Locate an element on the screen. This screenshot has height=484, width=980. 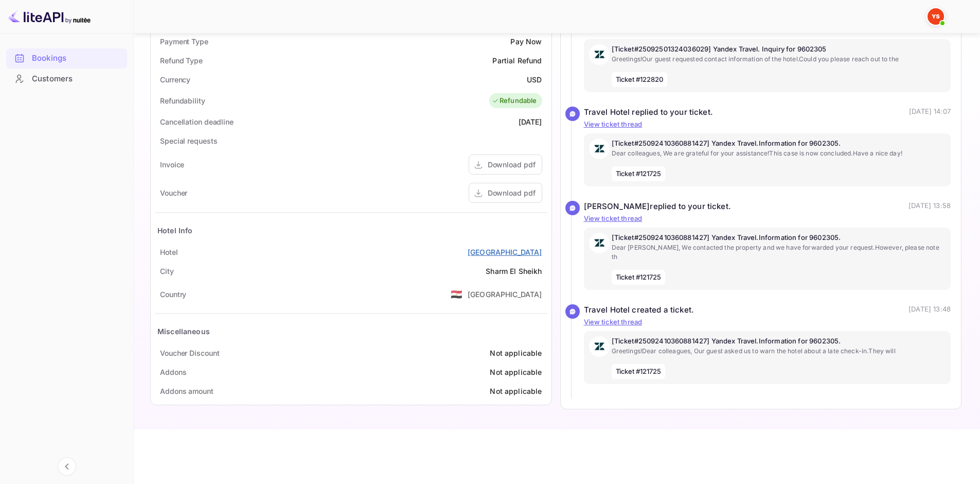
ya-tr-span: Country is located at coordinates (173, 294).